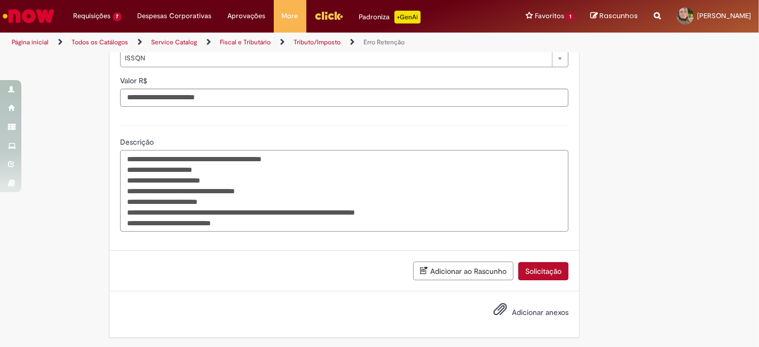 This screenshot has height=347, width=759. What do you see at coordinates (30, 42) in the screenshot?
I see `a: Página inicial` at bounding box center [30, 42].